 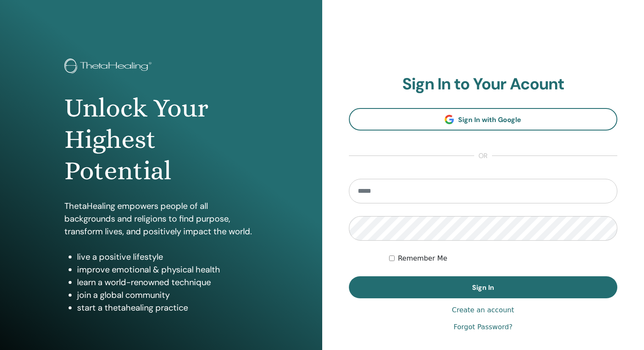 What do you see at coordinates (483, 119) in the screenshot?
I see `a: Sign In with Google` at bounding box center [483, 119].